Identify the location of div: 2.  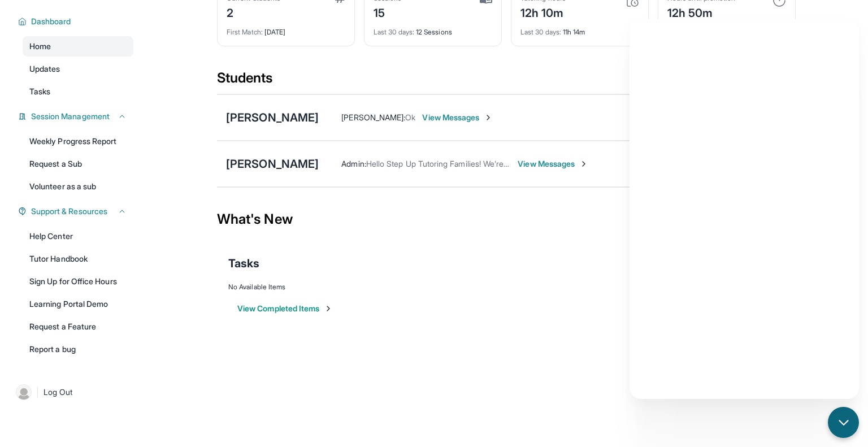
(253, 12).